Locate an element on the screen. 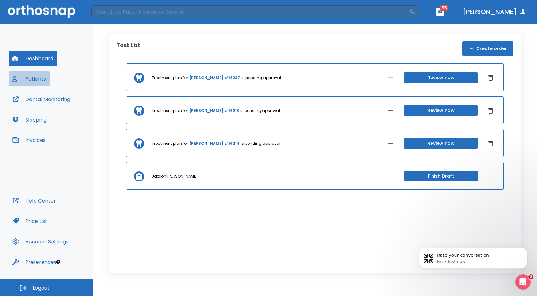 The height and width of the screenshot is (296, 537). a: Invoices is located at coordinates (29, 140).